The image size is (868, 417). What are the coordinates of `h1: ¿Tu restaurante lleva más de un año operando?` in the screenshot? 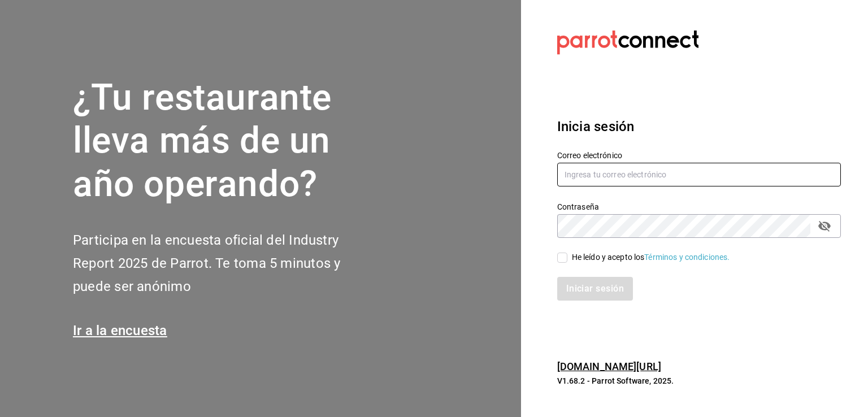 It's located at (226, 142).